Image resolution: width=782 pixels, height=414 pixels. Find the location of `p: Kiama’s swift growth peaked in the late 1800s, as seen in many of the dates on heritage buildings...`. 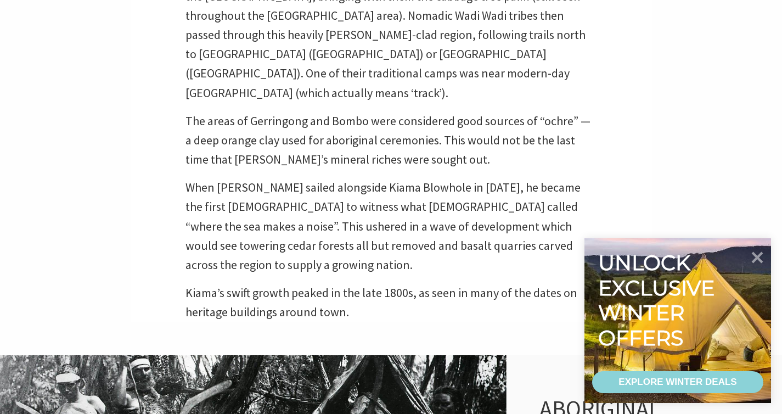

p: Kiama’s swift growth peaked in the late 1800s, as seen in many of the dates on heritage buildings... is located at coordinates (391, 302).